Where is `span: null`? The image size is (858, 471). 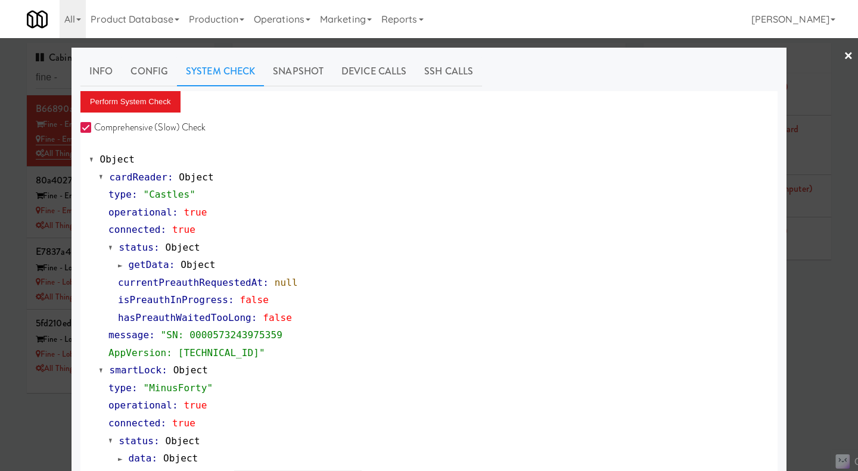 span: null is located at coordinates (286, 282).